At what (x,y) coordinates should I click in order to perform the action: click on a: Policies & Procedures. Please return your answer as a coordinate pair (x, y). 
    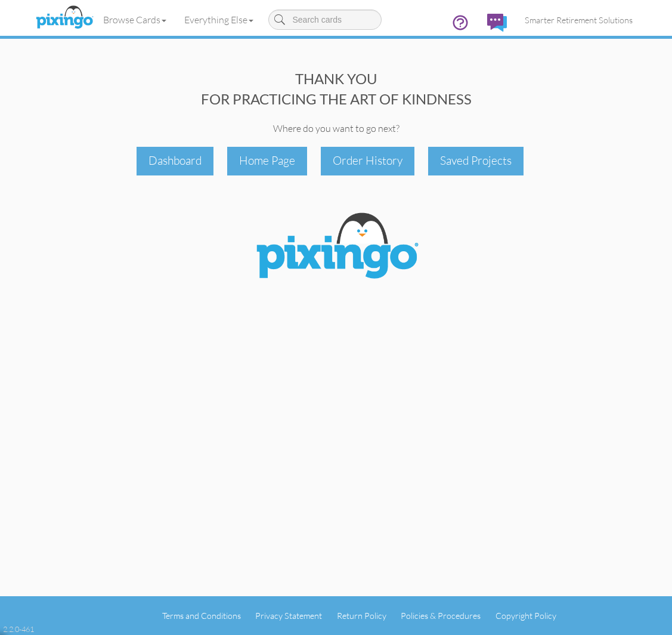
    Looking at the image, I should click on (441, 615).